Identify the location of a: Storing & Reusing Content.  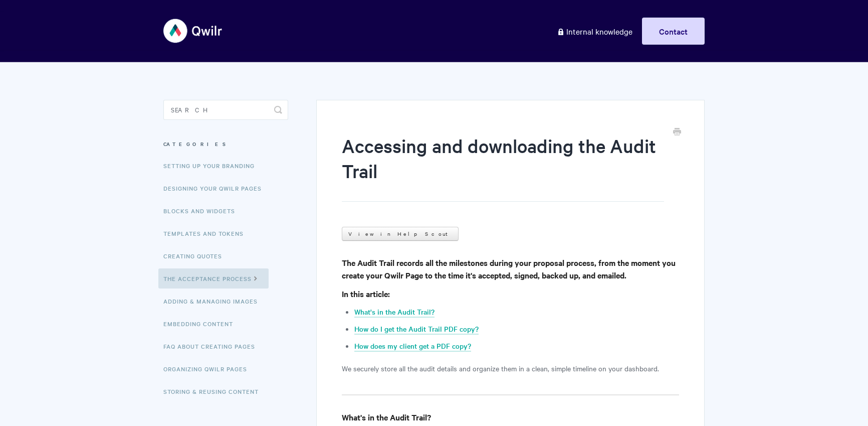
(214, 391).